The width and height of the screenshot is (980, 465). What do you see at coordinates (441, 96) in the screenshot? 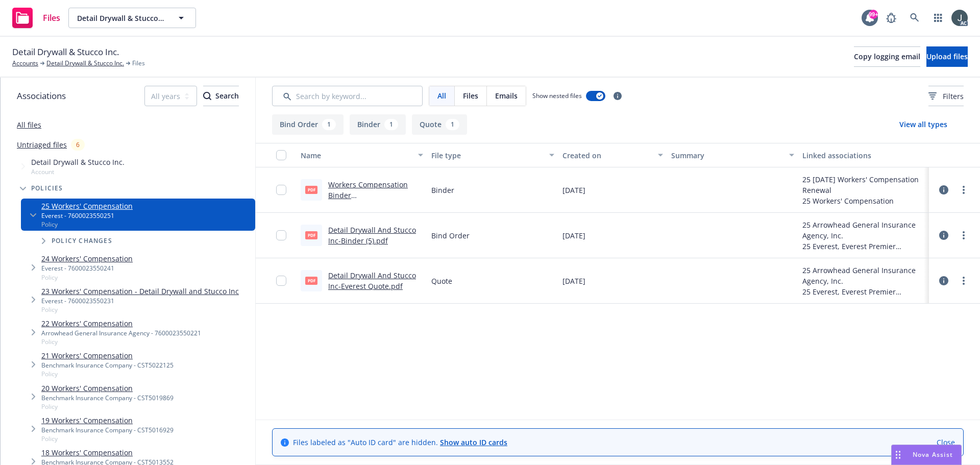
I see `span: All` at bounding box center [441, 96].